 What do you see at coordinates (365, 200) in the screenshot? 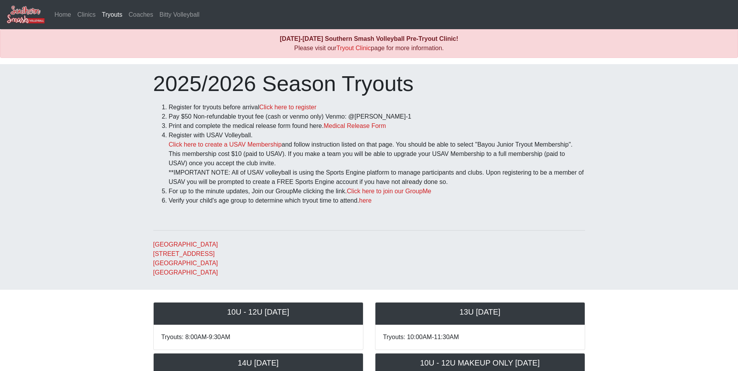
I see `a: here` at bounding box center [365, 200].